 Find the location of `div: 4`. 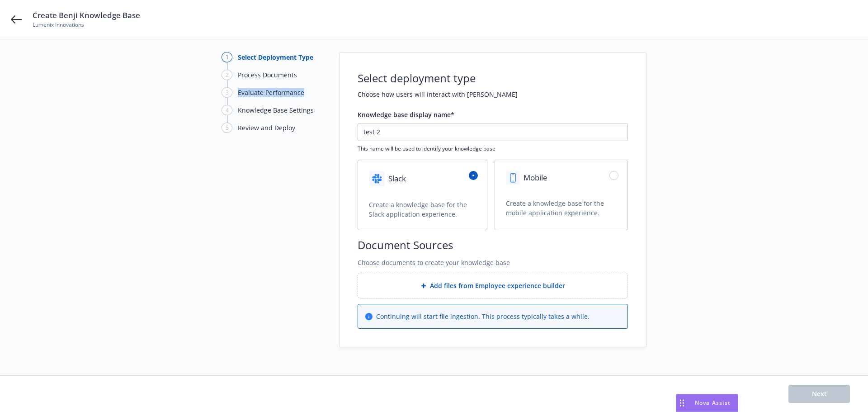

div: 4 is located at coordinates (227, 110).